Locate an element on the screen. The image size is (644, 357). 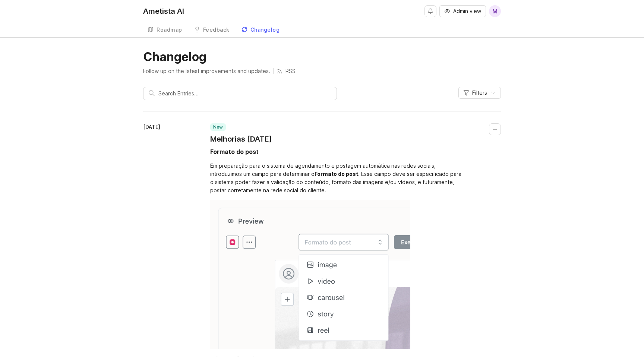
button: Admin view is located at coordinates (463, 11).